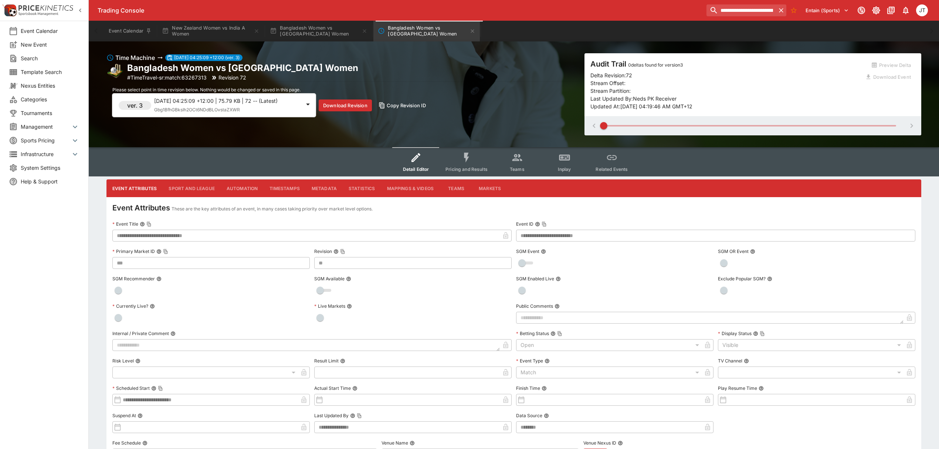 This screenshot has width=939, height=449. What do you see at coordinates (272, 209) in the screenshot?
I see `p: These are the key attributes of an event, in many cases taking priority over market level options.` at bounding box center [272, 209].